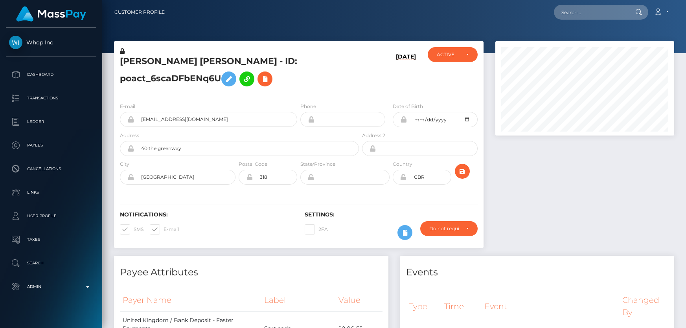  I want to click on th: Value, so click(359, 300).